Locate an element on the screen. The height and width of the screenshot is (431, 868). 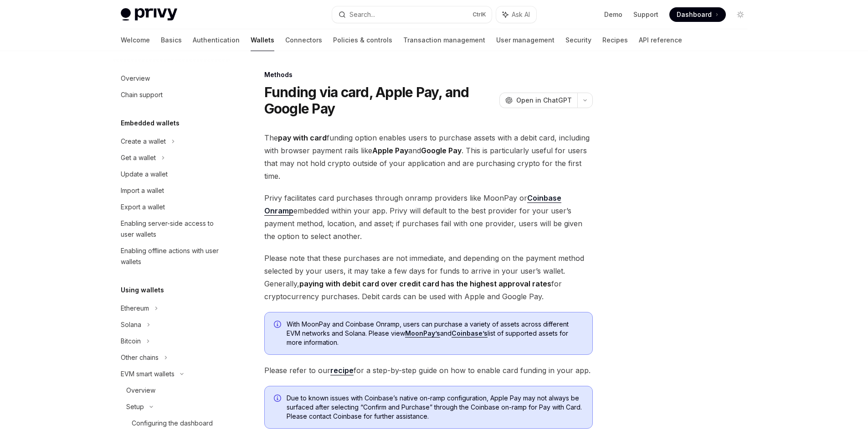
div: Update a wallet is located at coordinates (144, 174).